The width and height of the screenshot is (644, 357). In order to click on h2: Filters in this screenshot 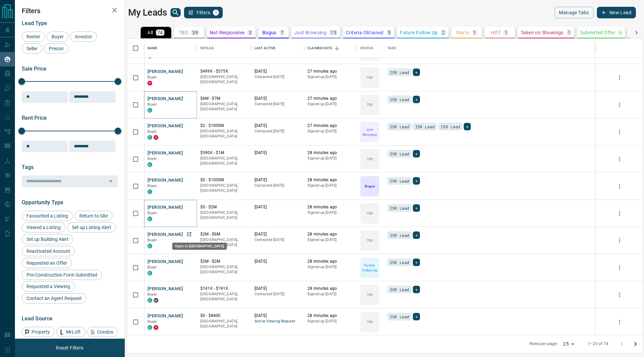, I will do `click(70, 11)`.